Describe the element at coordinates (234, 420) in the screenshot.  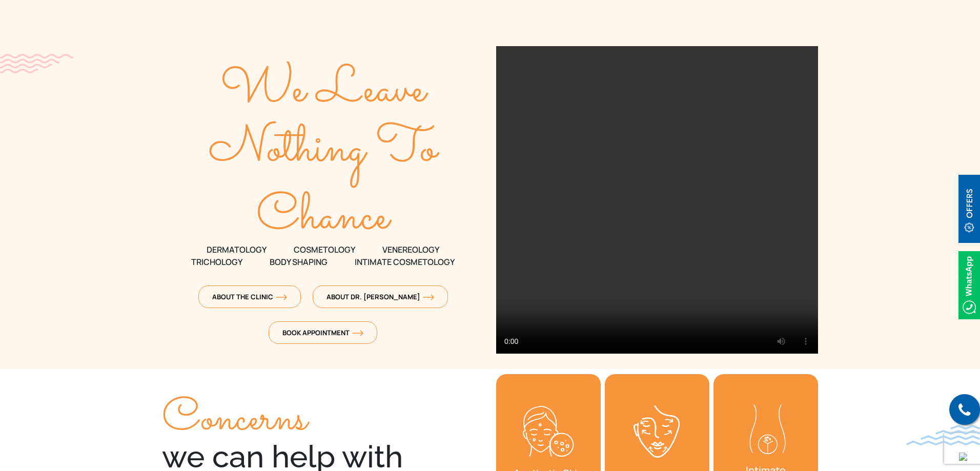
I see `span: Concerns` at that location.